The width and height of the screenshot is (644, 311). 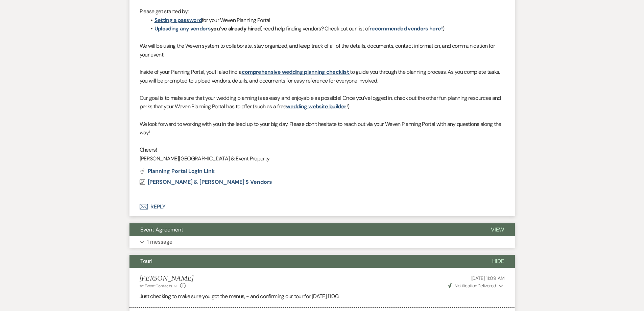 I want to click on button: Tour!, so click(x=305, y=261).